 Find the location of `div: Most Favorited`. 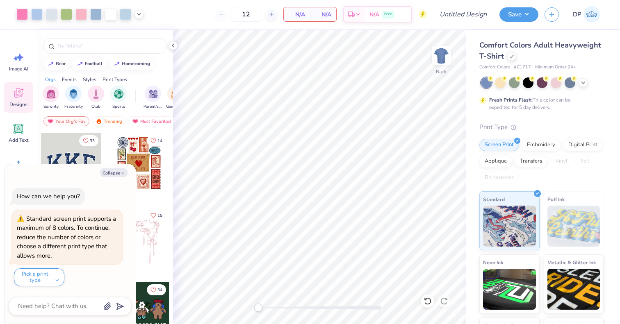

div: Most Favorited is located at coordinates (151, 121).